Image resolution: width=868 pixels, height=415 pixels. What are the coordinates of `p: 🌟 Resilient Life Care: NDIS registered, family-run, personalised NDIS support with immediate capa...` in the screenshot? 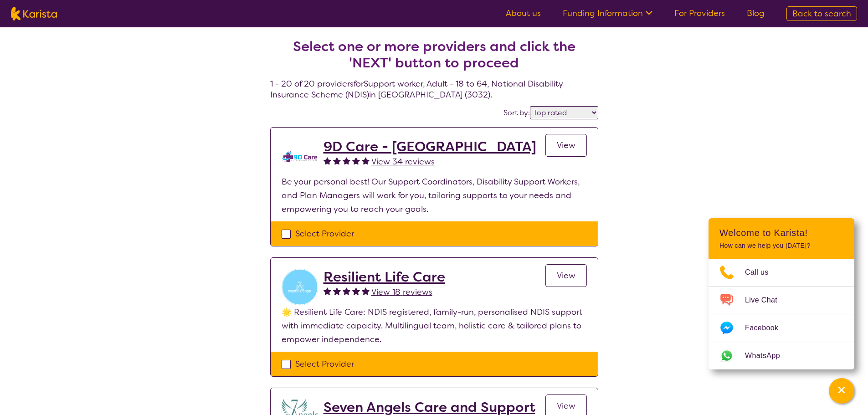 It's located at (434, 326).